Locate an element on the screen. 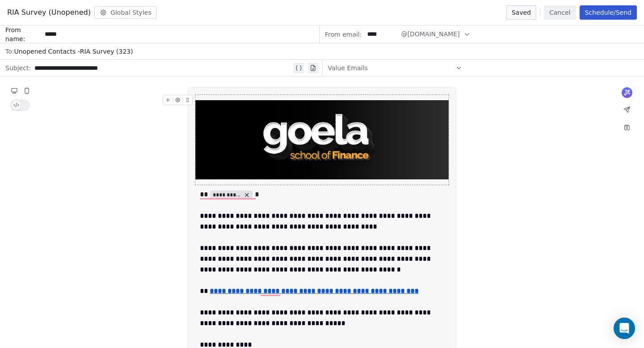  span: From email: is located at coordinates (344, 34).